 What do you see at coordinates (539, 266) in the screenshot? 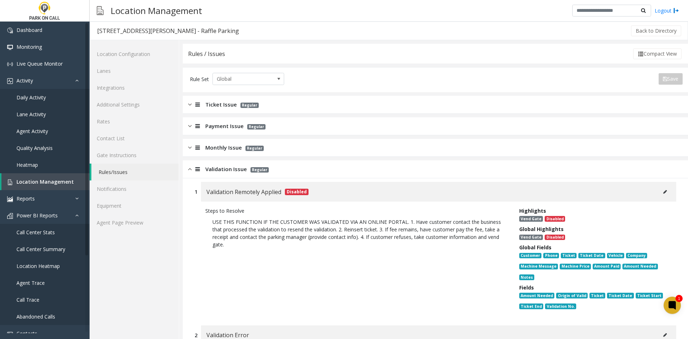
I see `span: Machine Message` at bounding box center [539, 266].